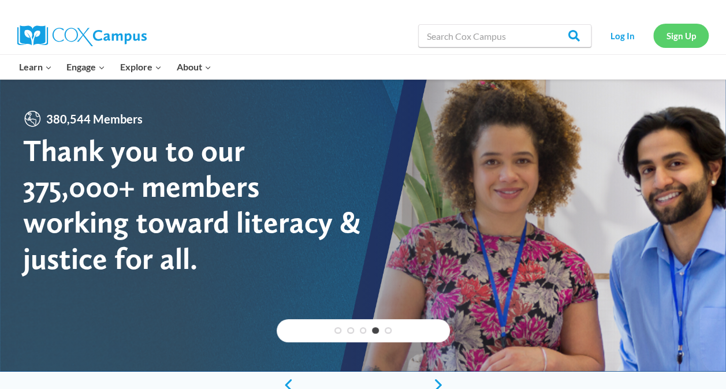  Describe the element at coordinates (194, 67) in the screenshot. I see `button: Child menu of About` at that location.